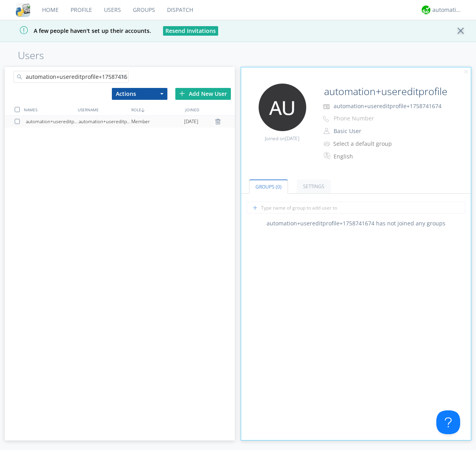 Image resolution: width=476 pixels, height=450 pixels. What do you see at coordinates (102, 110) in the screenshot?
I see `div: USERNAME` at bounding box center [102, 110].